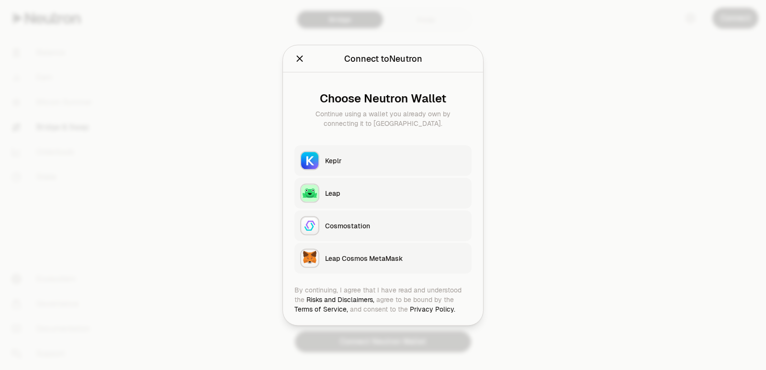  I want to click on div: Connect to Neutron, so click(383, 58).